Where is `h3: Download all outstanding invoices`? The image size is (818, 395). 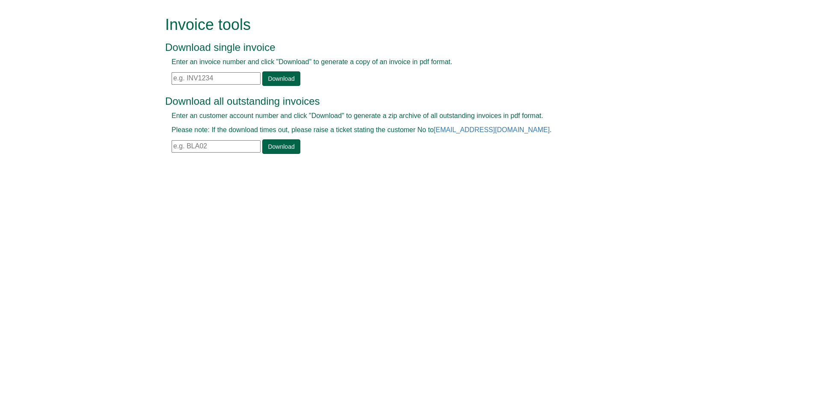 h3: Download all outstanding invoices is located at coordinates (399, 101).